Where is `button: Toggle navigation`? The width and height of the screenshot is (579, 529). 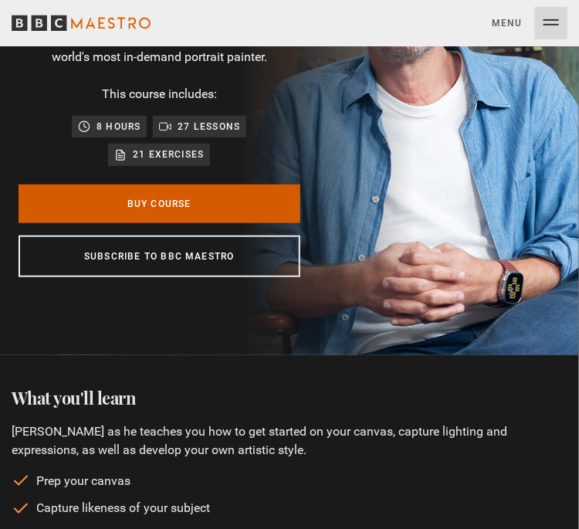
button: Toggle navigation is located at coordinates (530, 23).